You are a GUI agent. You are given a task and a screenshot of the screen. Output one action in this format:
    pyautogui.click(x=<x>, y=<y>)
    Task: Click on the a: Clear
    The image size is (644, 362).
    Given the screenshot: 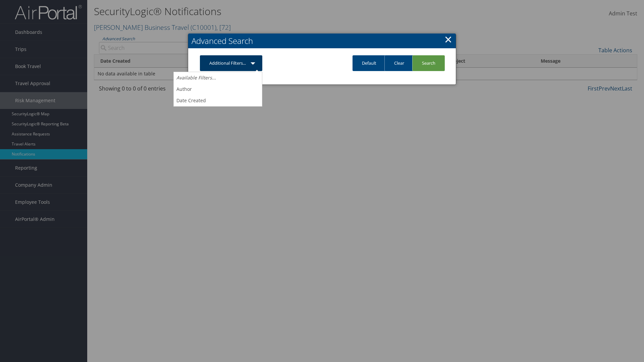 What is the action you would take?
    pyautogui.click(x=399, y=63)
    